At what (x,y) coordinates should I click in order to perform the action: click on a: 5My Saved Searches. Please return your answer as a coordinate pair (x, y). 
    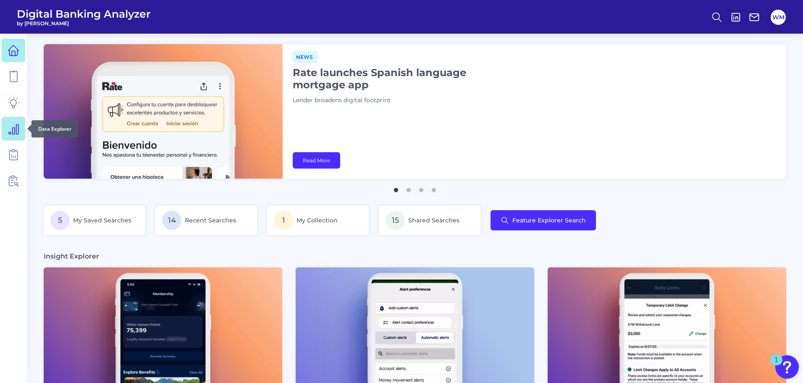
    Looking at the image, I should click on (95, 220).